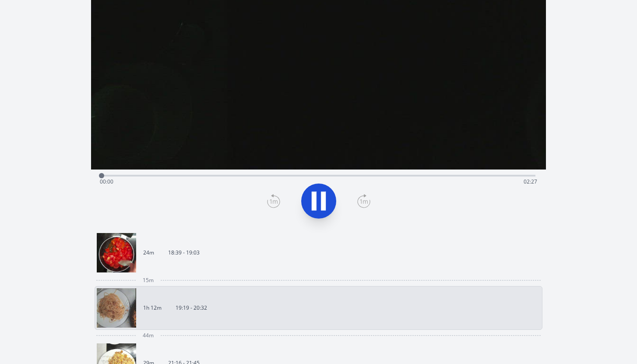 The height and width of the screenshot is (364, 637). What do you see at coordinates (152, 308) in the screenshot?
I see `p: 1h 12m` at bounding box center [152, 308].